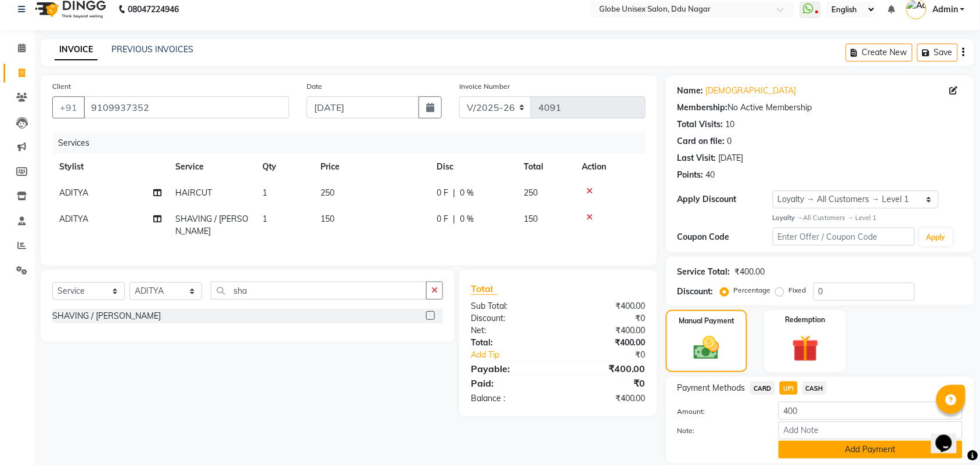 This screenshot has height=465, width=980. Describe the element at coordinates (725, 236) in the screenshot. I see `div: Coupon Code` at that location.